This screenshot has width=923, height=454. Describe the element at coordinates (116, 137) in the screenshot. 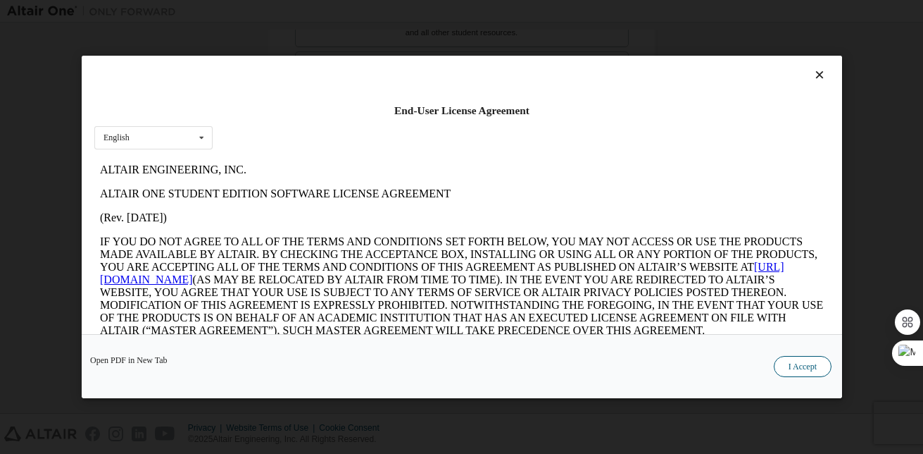

I see `div: English` at that location.